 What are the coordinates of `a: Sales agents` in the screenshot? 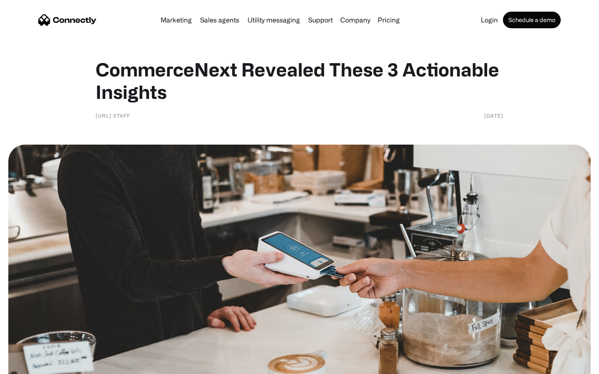 It's located at (220, 20).